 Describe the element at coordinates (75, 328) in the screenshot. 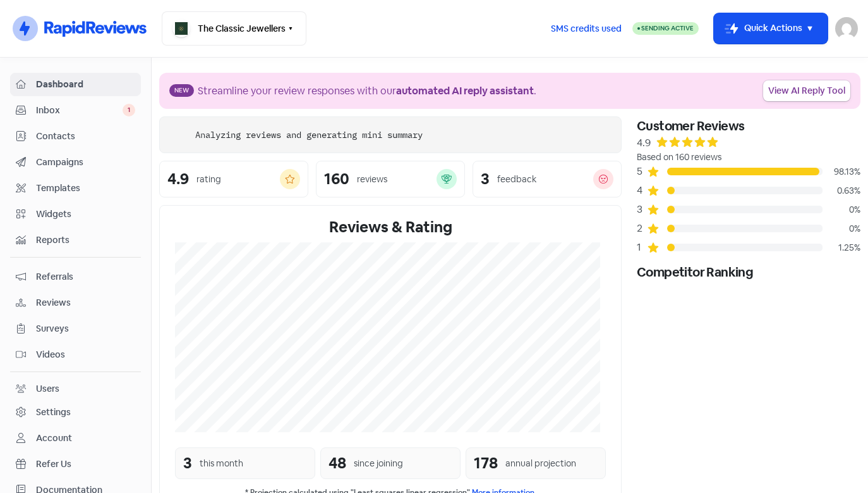

I see `a: Surveys` at that location.